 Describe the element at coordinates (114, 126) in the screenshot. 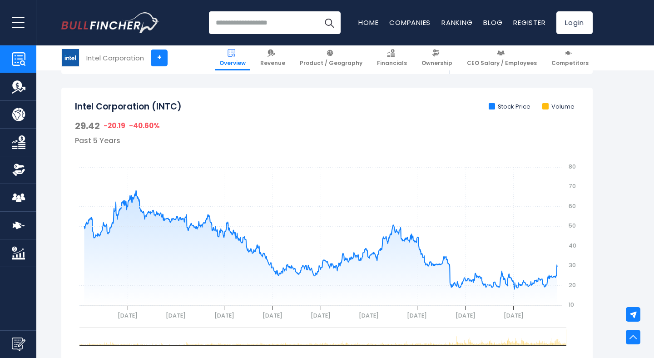

I see `span: -20.19` at that location.